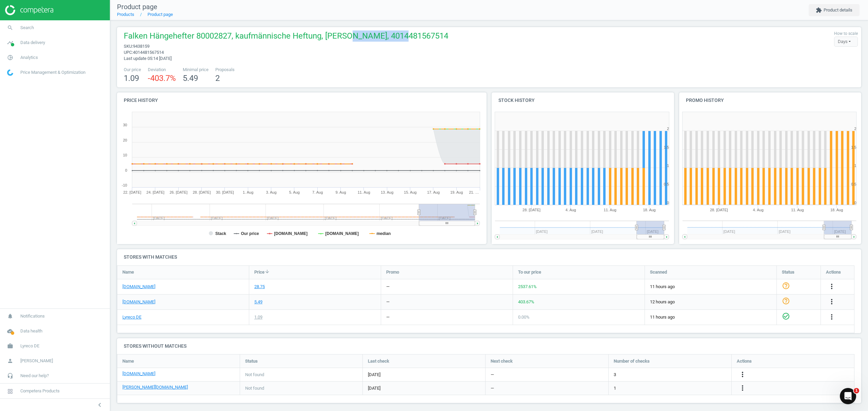  What do you see at coordinates (271, 193) in the screenshot?
I see `tspan: 3. Aug` at bounding box center [271, 193].